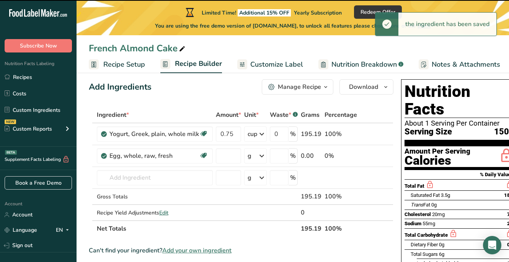  Describe the element at coordinates (21, 229) in the screenshot. I see `a: Language` at that location.